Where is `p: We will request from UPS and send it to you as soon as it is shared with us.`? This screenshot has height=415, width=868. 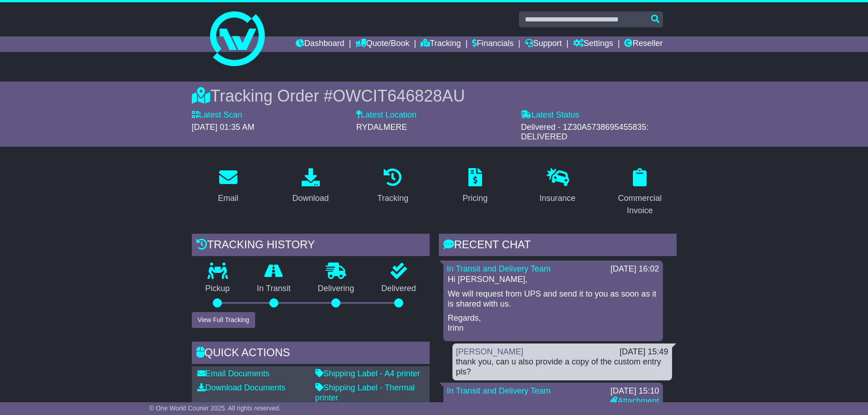 p: We will request from UPS and send it to you as soon as it is shared with us. is located at coordinates (553, 299).